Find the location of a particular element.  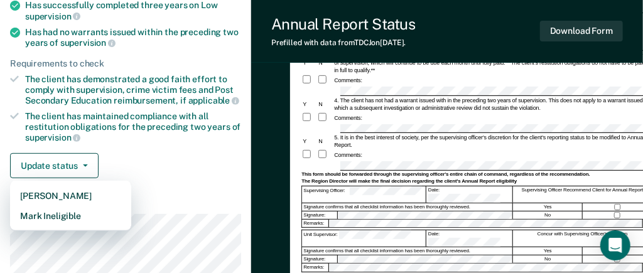

div: Open Intercom Messenger is located at coordinates (616, 246).